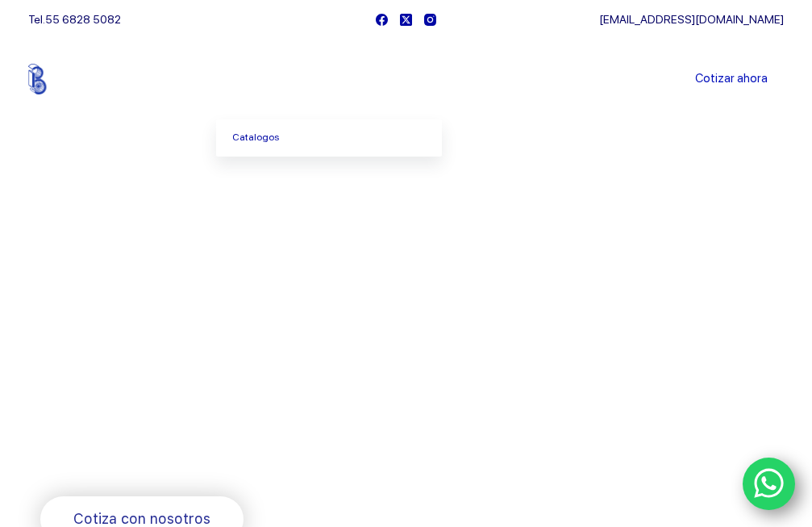 The image size is (812, 527). Describe the element at coordinates (406, 19) in the screenshot. I see `a: X (Twitter)` at that location.